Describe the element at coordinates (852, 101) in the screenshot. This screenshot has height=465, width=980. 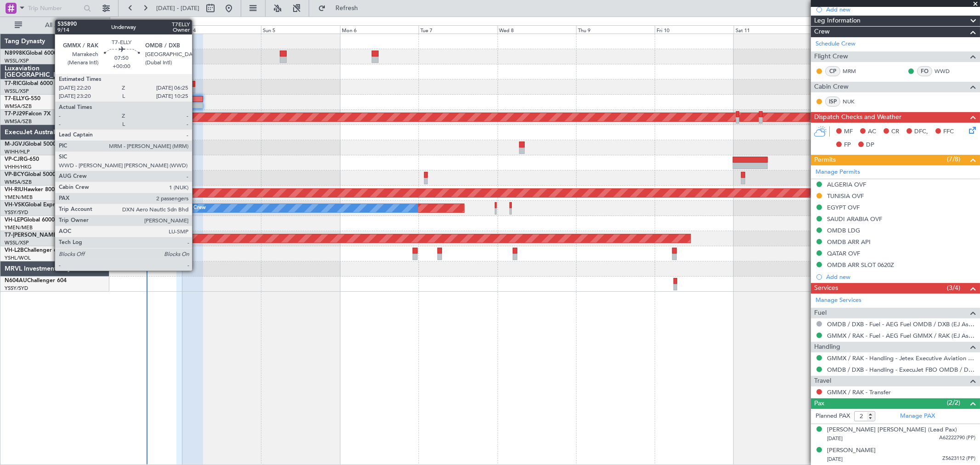
I see `a: NUK` at that location.